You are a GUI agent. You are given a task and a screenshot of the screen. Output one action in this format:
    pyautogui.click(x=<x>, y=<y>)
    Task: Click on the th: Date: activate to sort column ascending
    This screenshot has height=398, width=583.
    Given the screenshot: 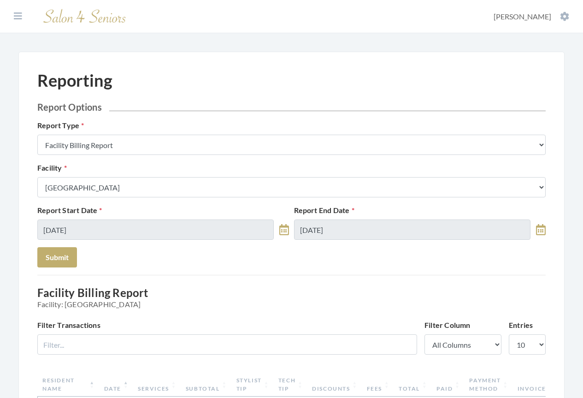 What is the action you would take?
    pyautogui.click(x=116, y=384)
    